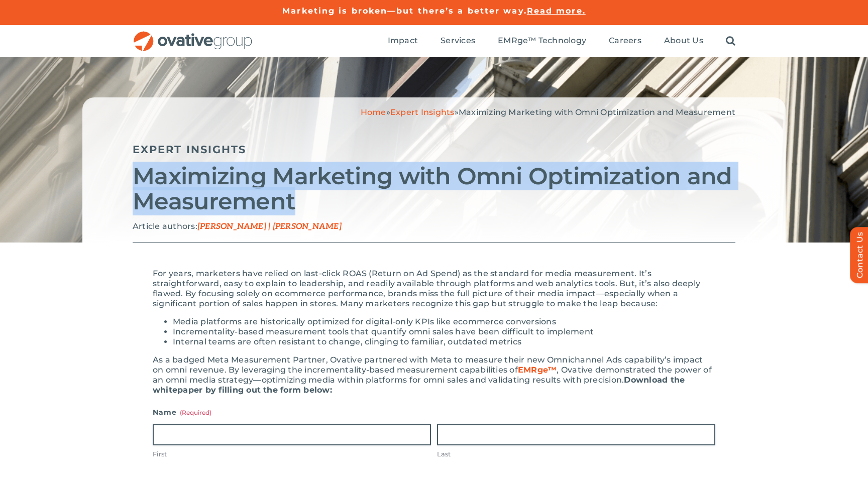 This screenshot has height=480, width=868. I want to click on span: EMRge™ Technology, so click(542, 41).